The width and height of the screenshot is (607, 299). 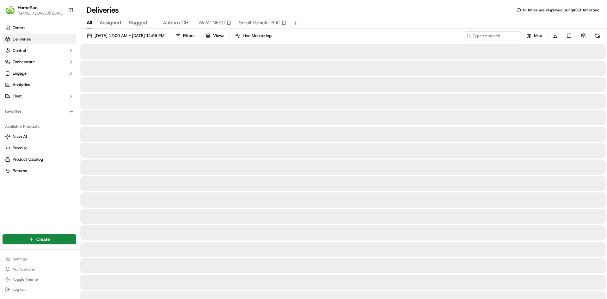 I want to click on button: Log out, so click(x=39, y=289).